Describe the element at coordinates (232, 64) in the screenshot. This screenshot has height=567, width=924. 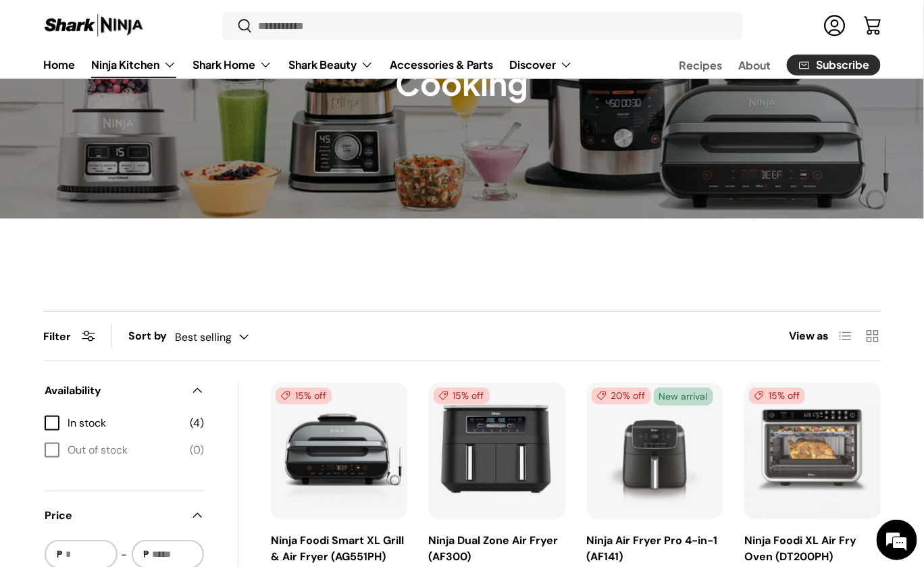
I see `summary: Shark Home` at that location.